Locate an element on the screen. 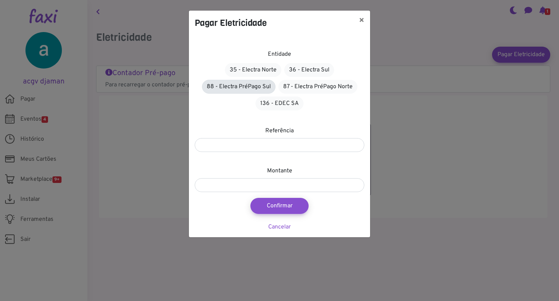 The width and height of the screenshot is (559, 301). a: 88 - Electra PréPago Sul is located at coordinates (239, 87).